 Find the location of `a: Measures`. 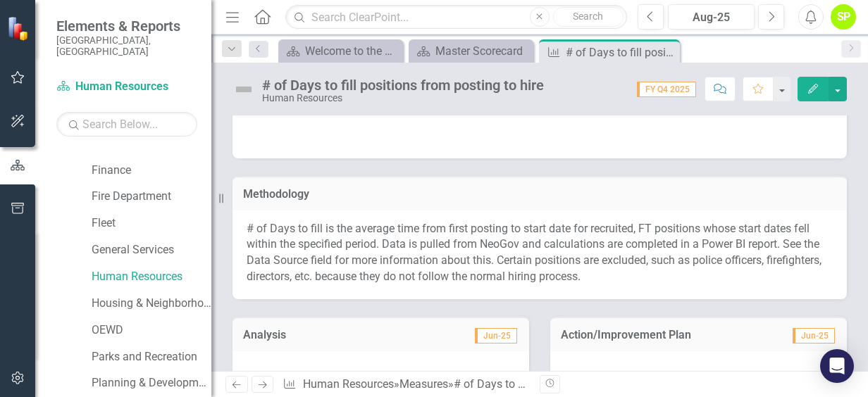

a: Measures is located at coordinates (423, 384).